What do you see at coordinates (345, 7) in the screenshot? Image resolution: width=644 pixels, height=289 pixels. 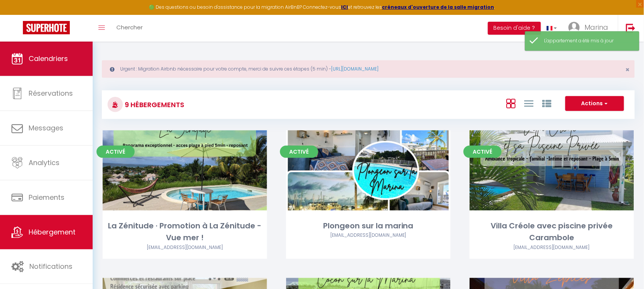 I see `a: ICI` at bounding box center [345, 7].